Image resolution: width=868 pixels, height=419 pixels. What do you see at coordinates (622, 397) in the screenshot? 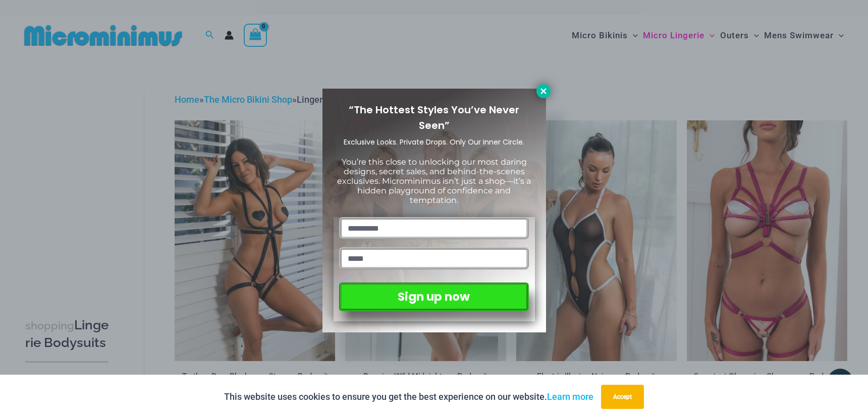
I see `button: Accept` at bounding box center [622, 397].